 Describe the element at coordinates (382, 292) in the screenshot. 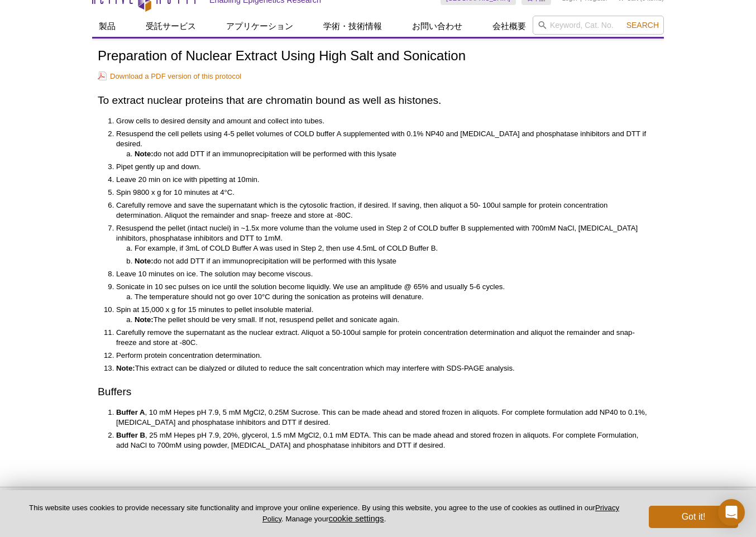

I see `li: Sonicate in 10 sec pulses on ice until the solution become liquidly. We use an amplitude @ 65% an...` at that location.